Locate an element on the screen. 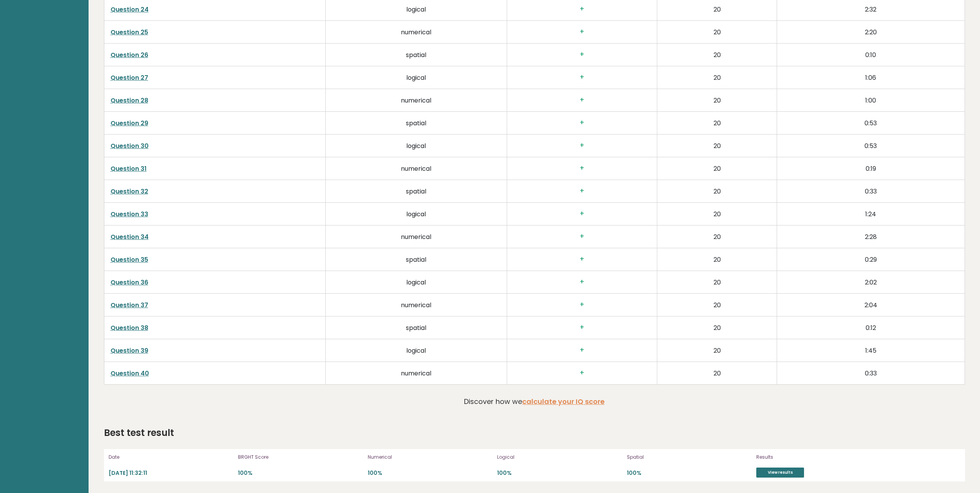 The image size is (980, 493). td: 0:19 is located at coordinates (871, 168).